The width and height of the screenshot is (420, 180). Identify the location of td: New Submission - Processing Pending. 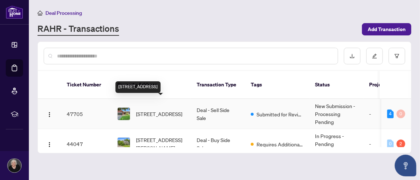
(336, 114).